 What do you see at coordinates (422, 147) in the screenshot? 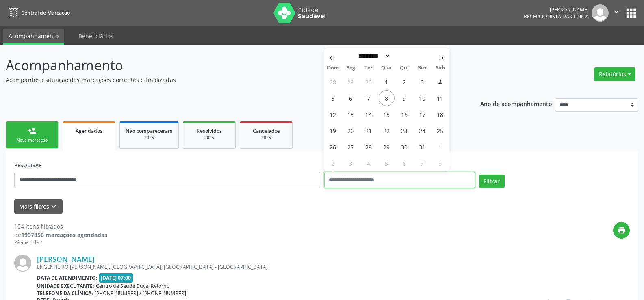
I see `span: Outubro 31, 2025` at bounding box center [422, 147].